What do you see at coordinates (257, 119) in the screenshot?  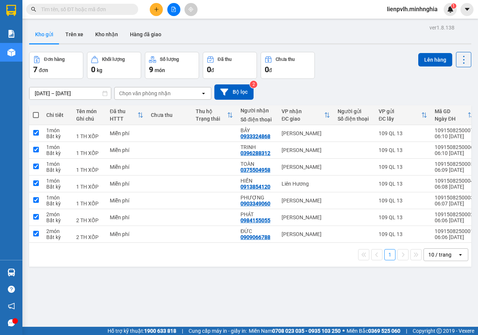 I see `div: Số điện thoại` at bounding box center [257, 119].